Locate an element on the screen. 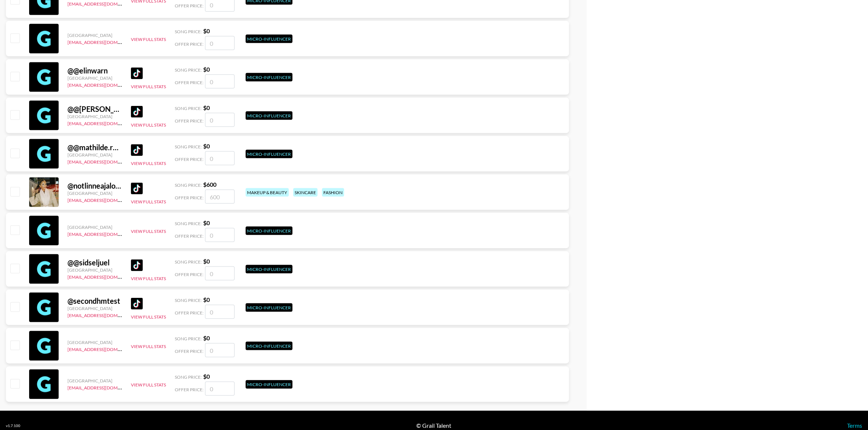 The image size is (868, 430). div: @ @sidseljuel is located at coordinates (95, 263).